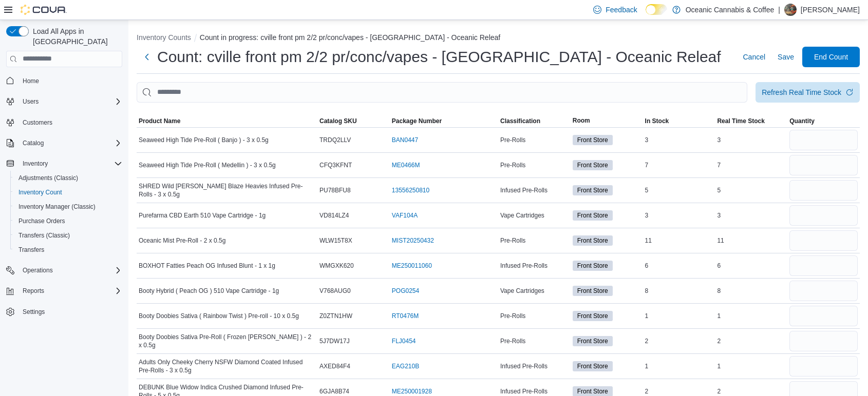 Image resolution: width=868 pixels, height=396 pixels. I want to click on button: Catalog SKU, so click(353, 121).